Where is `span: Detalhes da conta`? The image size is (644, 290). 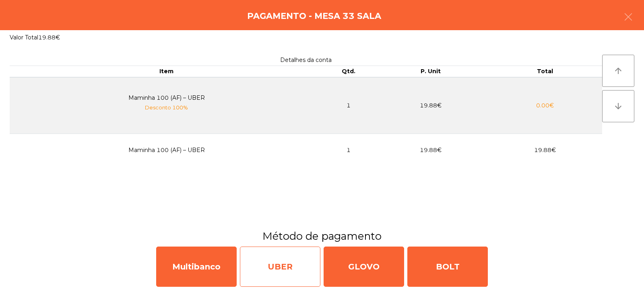
span: Detalhes da conta is located at coordinates (306, 60).